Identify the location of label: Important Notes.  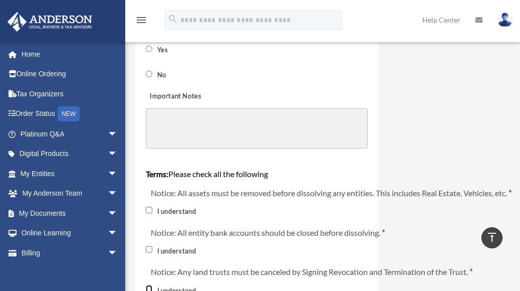
(196, 97).